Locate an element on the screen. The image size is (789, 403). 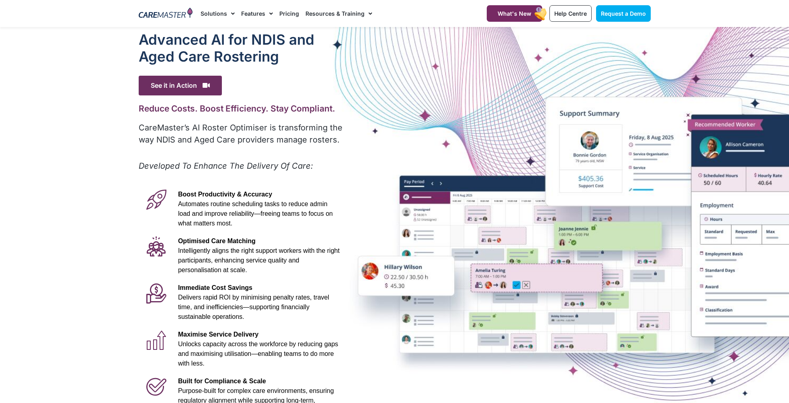
a: What's New is located at coordinates (515, 13).